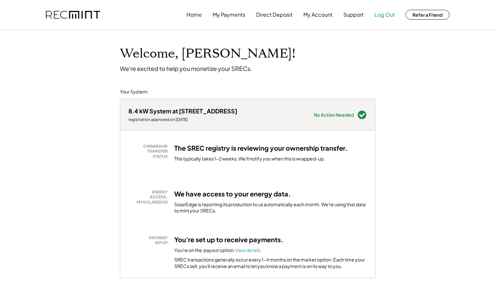 Image resolution: width=495 pixels, height=302 pixels. I want to click on div: PAYMENT SETUP, so click(150, 241).